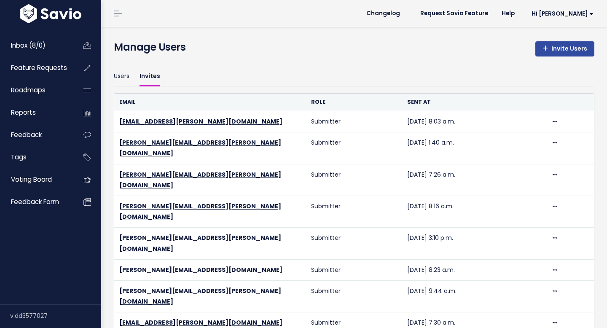 This screenshot has width=607, height=328. I want to click on a: Tags, so click(36, 157).